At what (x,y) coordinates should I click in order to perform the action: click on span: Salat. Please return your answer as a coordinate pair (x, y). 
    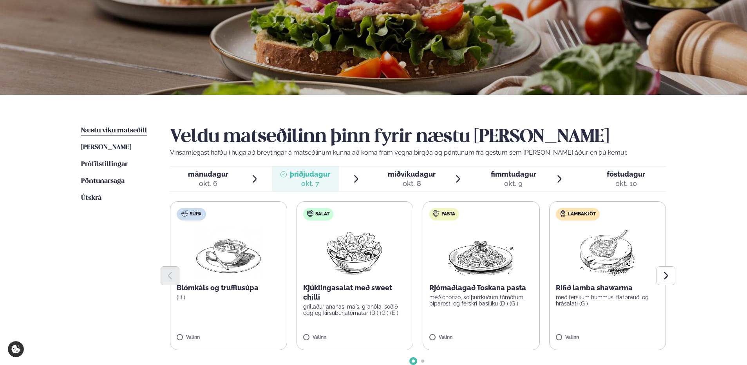
    Looking at the image, I should click on (322, 214).